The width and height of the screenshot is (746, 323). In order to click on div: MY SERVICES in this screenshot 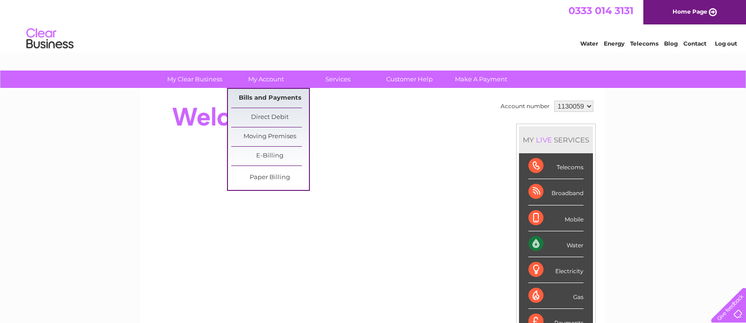, I will do `click(555, 140)`.